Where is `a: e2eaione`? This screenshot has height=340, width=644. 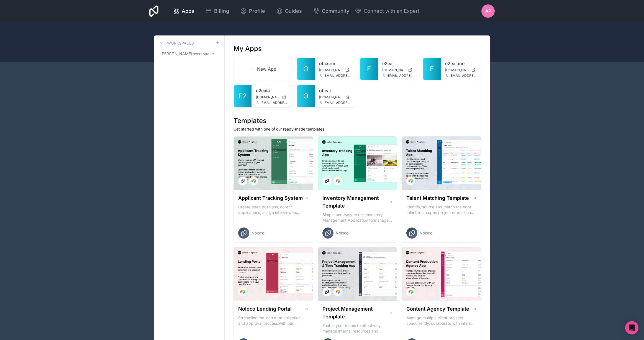 a: e2eaione is located at coordinates (461, 63).